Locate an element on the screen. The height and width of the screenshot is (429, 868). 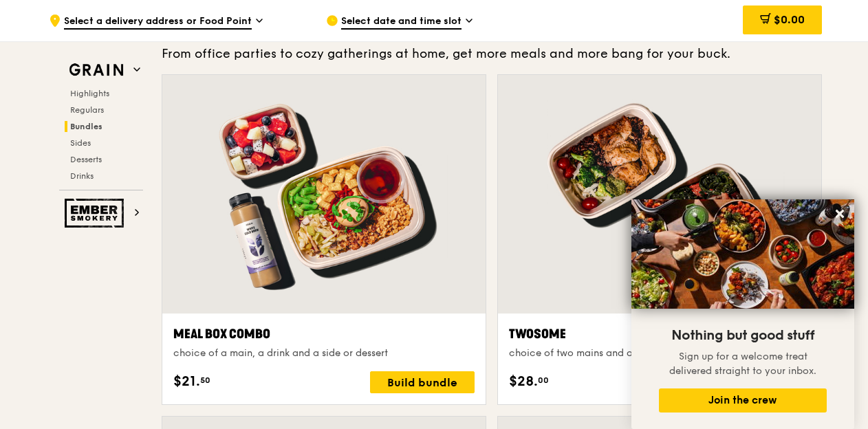
span: Highlights is located at coordinates (89, 94).